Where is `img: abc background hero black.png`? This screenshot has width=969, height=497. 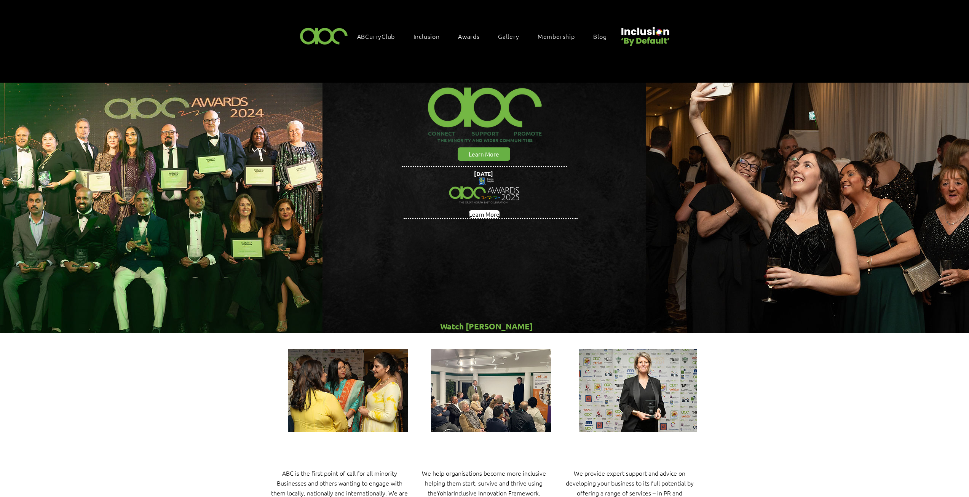
img: abc background hero black.png is located at coordinates (484, 215).